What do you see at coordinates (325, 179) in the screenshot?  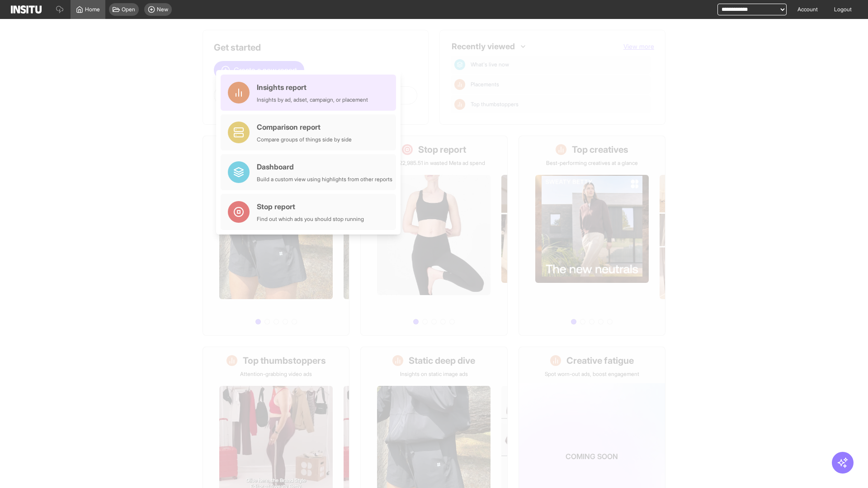 I see `div: Build a custom view using highlights from other reports` at bounding box center [325, 179].